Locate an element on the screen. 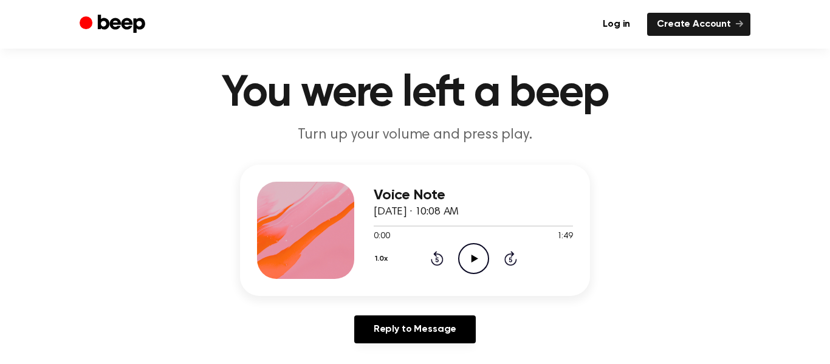 The image size is (830, 364). span: 0:00 is located at coordinates (381, 236).